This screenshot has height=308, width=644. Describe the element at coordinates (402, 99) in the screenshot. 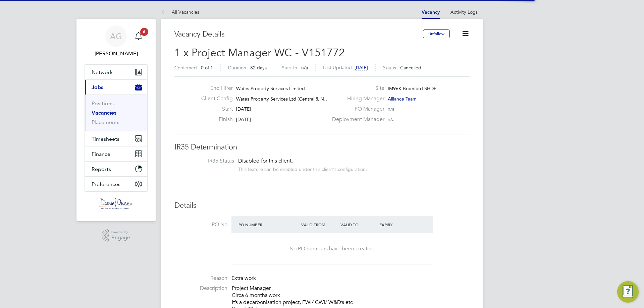

I see `span: Alliance Team` at that location.